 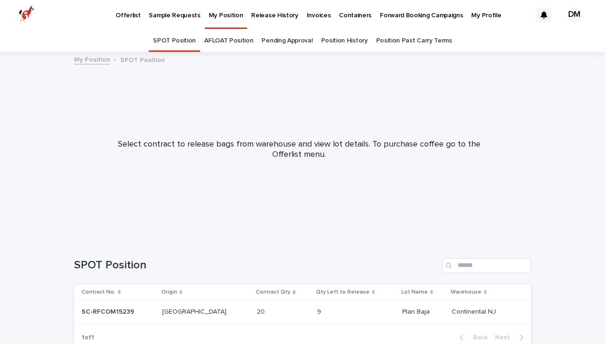 What do you see at coordinates (92, 59) in the screenshot?
I see `a: My Position` at bounding box center [92, 59].